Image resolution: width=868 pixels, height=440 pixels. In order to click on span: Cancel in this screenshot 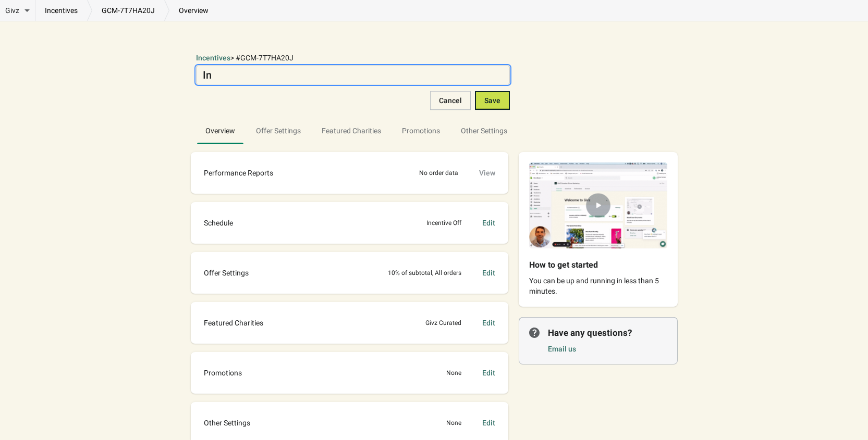, I will do `click(450, 101)`.